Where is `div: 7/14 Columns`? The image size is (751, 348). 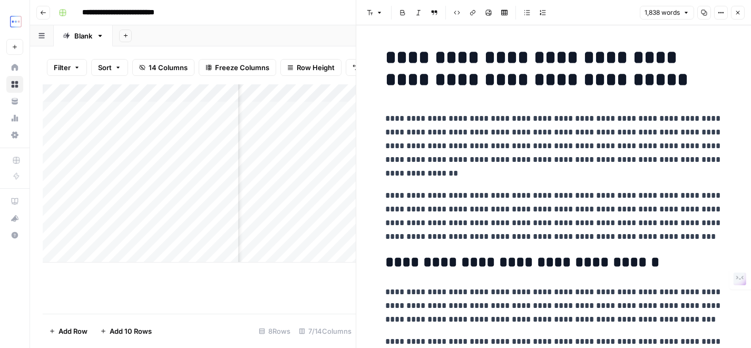
div: 7/14 Columns is located at coordinates (325, 331).